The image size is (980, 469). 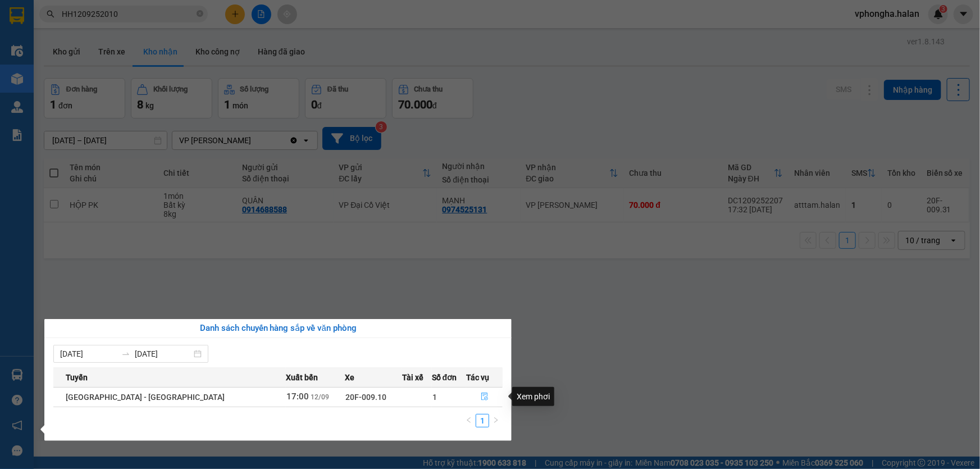 I want to click on span: Tuyến, so click(x=77, y=378).